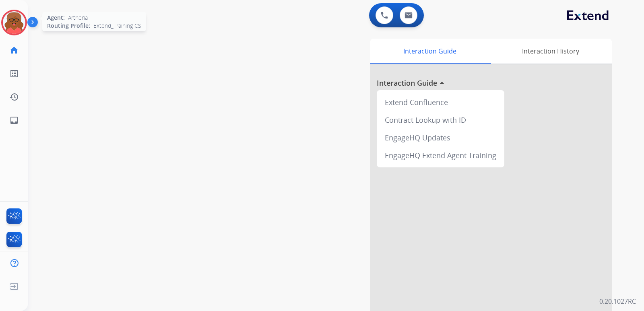 This screenshot has width=644, height=311. Describe the element at coordinates (56, 18) in the screenshot. I see `span: Agent:` at that location.